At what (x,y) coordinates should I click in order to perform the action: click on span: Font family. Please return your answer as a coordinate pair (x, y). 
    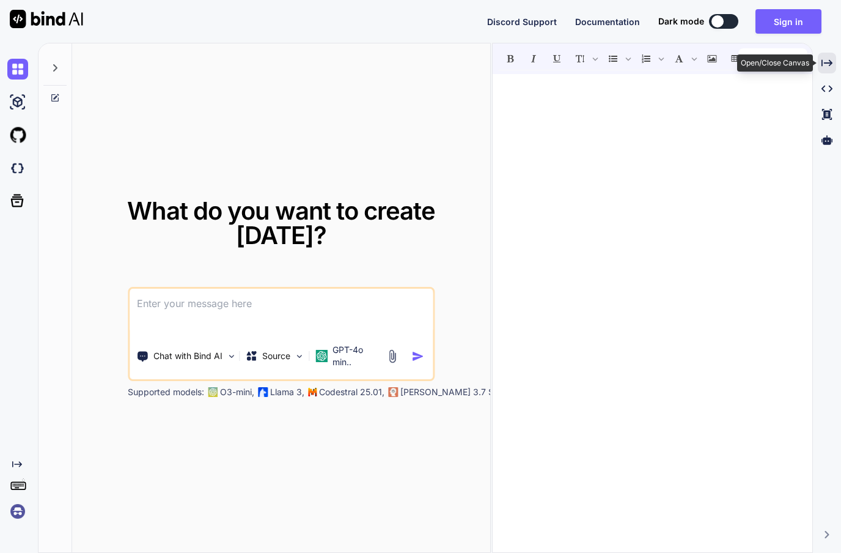
    Looking at the image, I should click on (684, 59).